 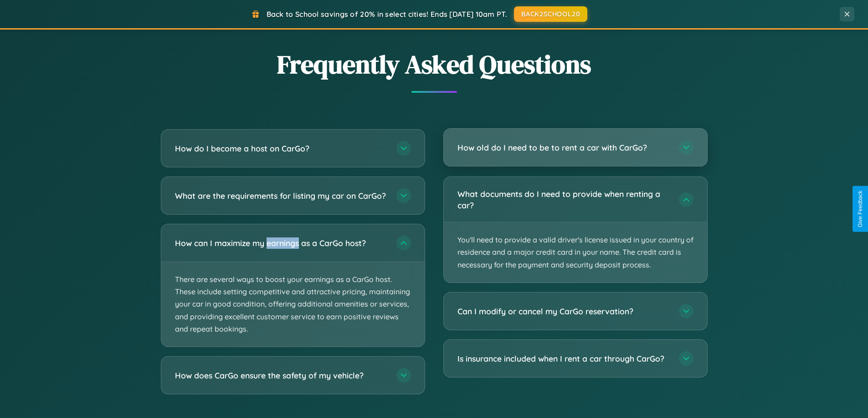 What do you see at coordinates (434, 64) in the screenshot?
I see `h2: Frequently Asked Questions` at bounding box center [434, 64].